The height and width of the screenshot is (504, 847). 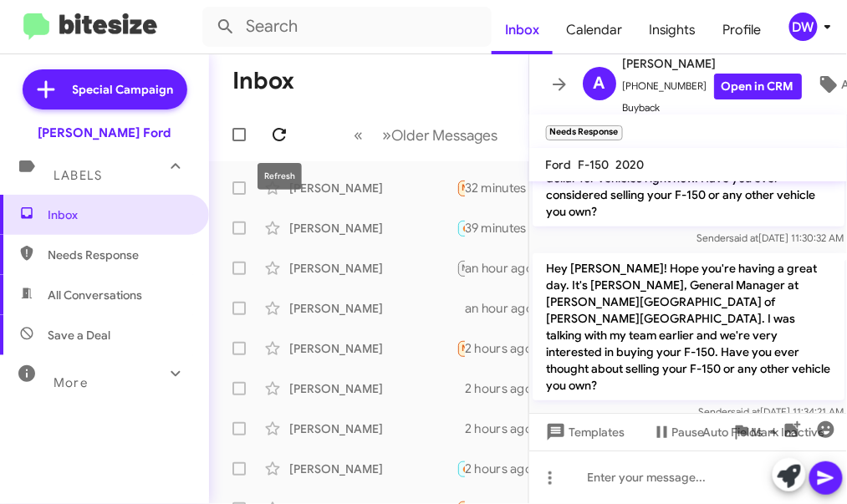 What do you see at coordinates (559, 164) in the screenshot?
I see `span: Ford` at bounding box center [559, 164].